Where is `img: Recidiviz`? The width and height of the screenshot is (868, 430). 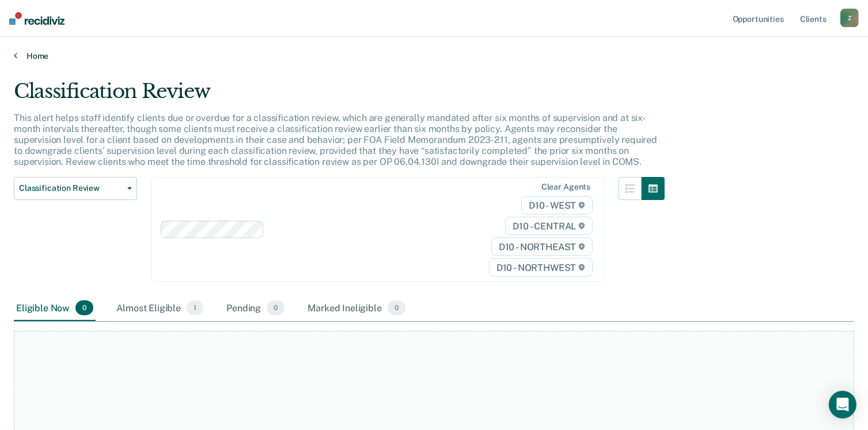
img: Recidiviz is located at coordinates (37, 18).